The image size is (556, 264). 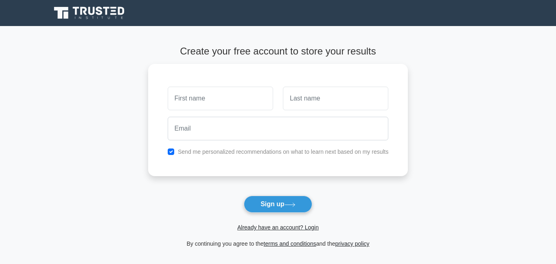 What do you see at coordinates (283, 152) in the screenshot?
I see `label: Send me personalized recommendations on what to learn next based on my results` at bounding box center [283, 152].